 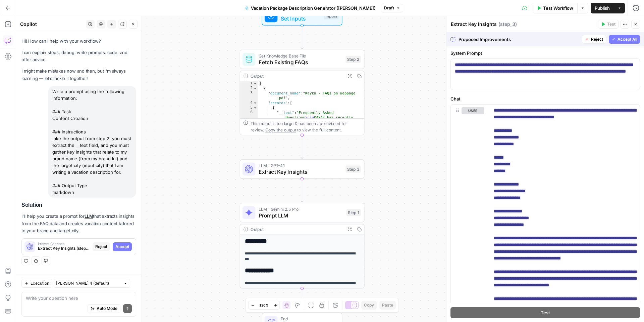 I want to click on div: Set InputsInputs, so click(x=303, y=16).